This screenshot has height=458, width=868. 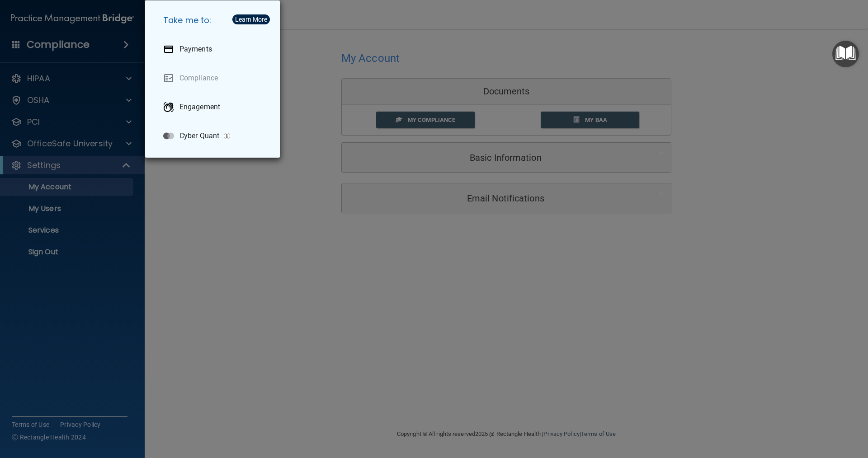 What do you see at coordinates (845, 54) in the screenshot?
I see `button: Open Resource Center` at bounding box center [845, 54].